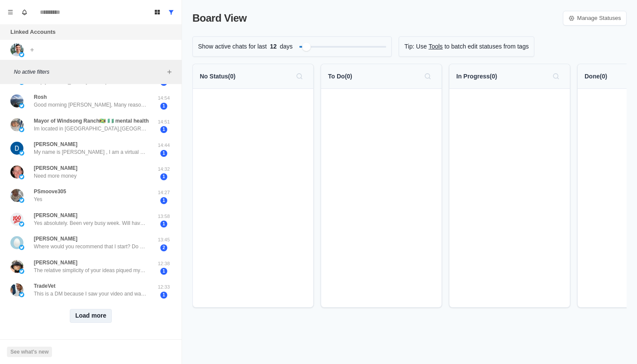 The height and width of the screenshot is (364, 637). What do you see at coordinates (91, 316) in the screenshot?
I see `button: Load more` at bounding box center [91, 316].